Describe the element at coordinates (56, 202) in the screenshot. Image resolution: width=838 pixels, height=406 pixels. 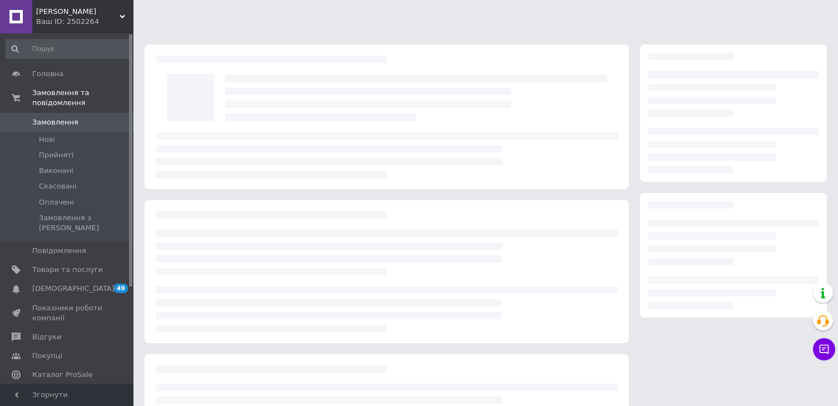
I see `span: Оплачені` at that location.